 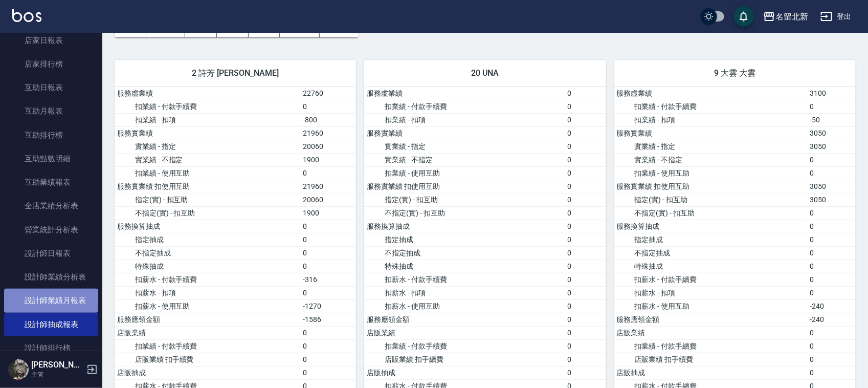 What do you see at coordinates (735, 73) in the screenshot?
I see `span: 9 大雲 大雲` at bounding box center [735, 73].